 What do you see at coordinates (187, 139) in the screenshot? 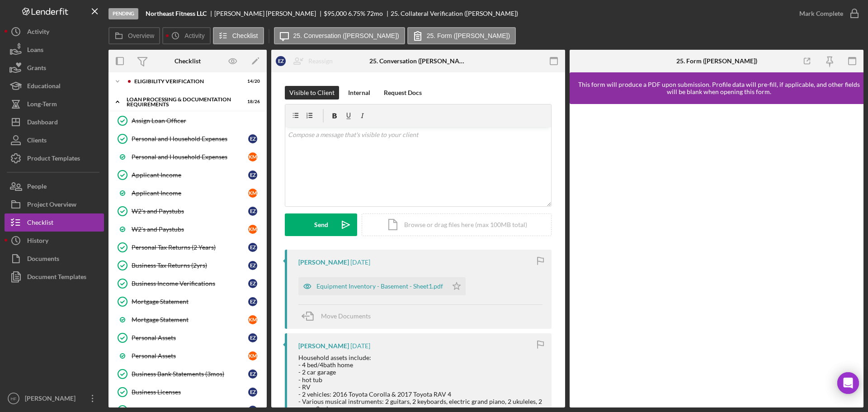
I see `a: Personal and Household ExpensesEZ` at bounding box center [187, 139].